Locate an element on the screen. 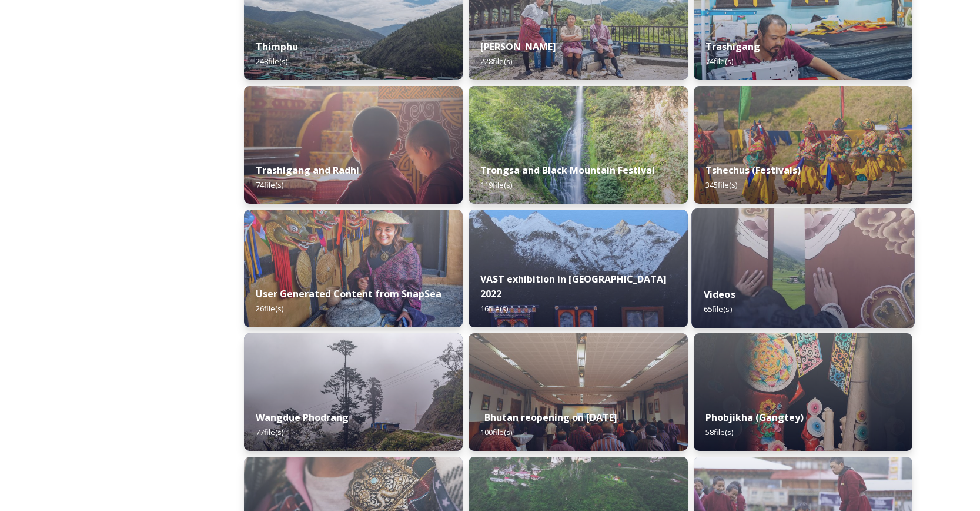  img: VAST%2520Bhutan%2520art%2520exhibition%2520in%2520Brussels3.jpg is located at coordinates (578, 268).